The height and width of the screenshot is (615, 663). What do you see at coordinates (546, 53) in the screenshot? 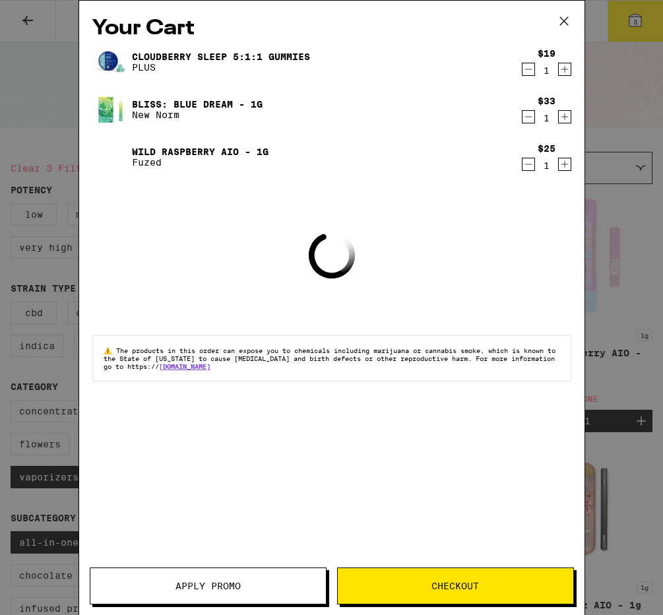
I see `div: $19` at bounding box center [546, 53].